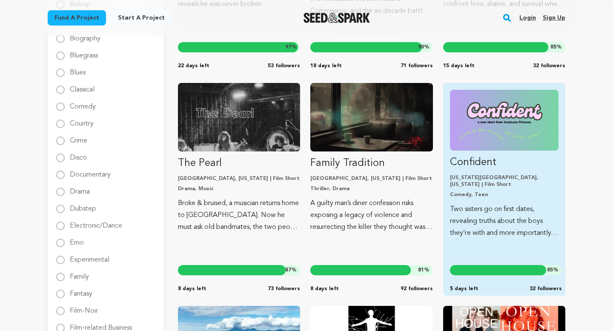  Describe the element at coordinates (417, 289) in the screenshot. I see `span: 92 followers` at that location.